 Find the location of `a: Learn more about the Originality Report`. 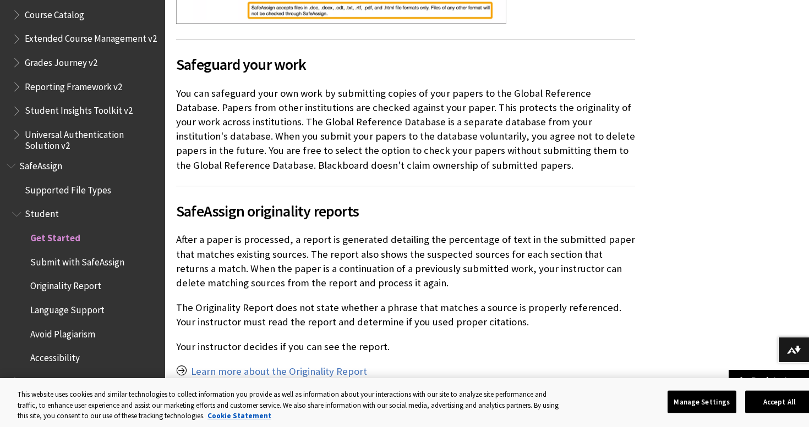

a: Learn more about the Originality Report is located at coordinates (279, 372).